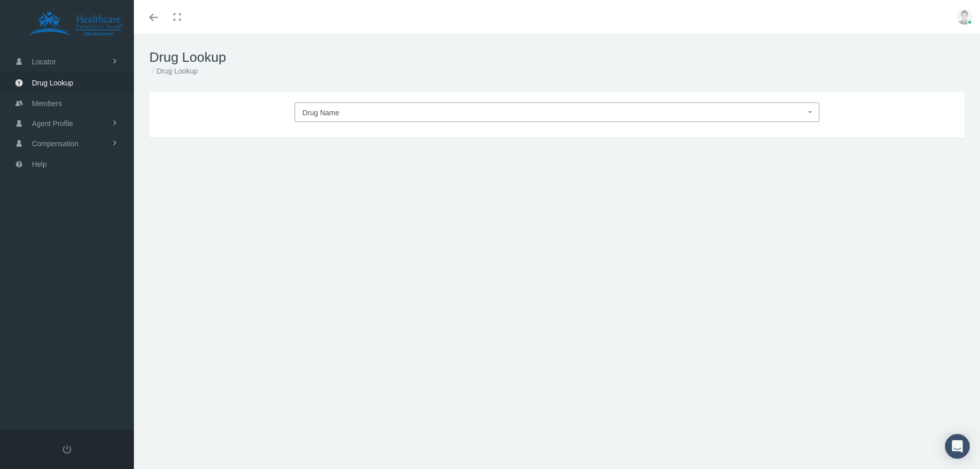 This screenshot has width=980, height=469. What do you see at coordinates (321, 113) in the screenshot?
I see `span: Drug Name` at bounding box center [321, 113].